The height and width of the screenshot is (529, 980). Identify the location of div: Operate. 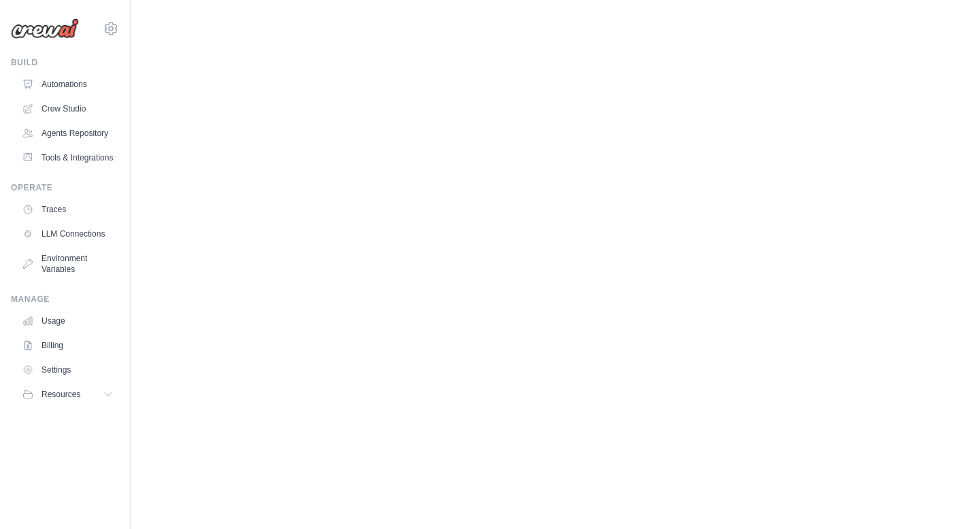
(64, 188).